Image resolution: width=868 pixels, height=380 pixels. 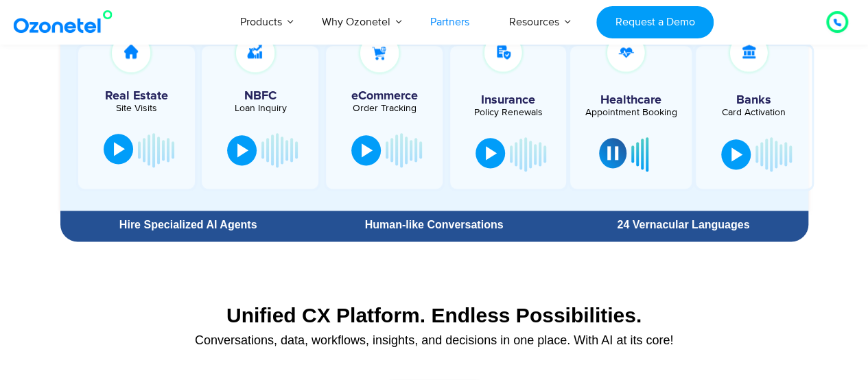 What do you see at coordinates (508, 113) in the screenshot?
I see `div: Policy Renewals` at bounding box center [508, 113].